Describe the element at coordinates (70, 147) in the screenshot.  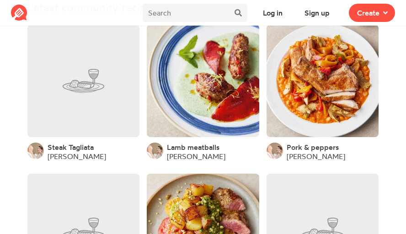
I see `span: Steak Tagliata` at that location.